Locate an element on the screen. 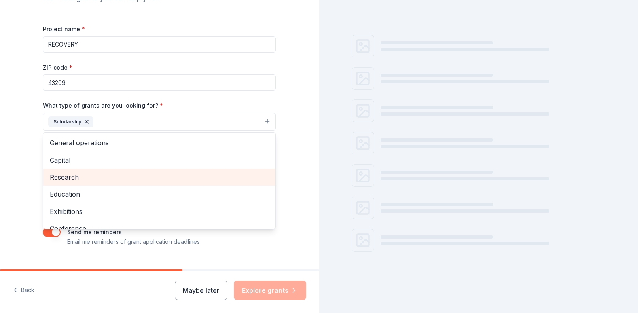 The height and width of the screenshot is (313, 644). span: Conference is located at coordinates (159, 228).